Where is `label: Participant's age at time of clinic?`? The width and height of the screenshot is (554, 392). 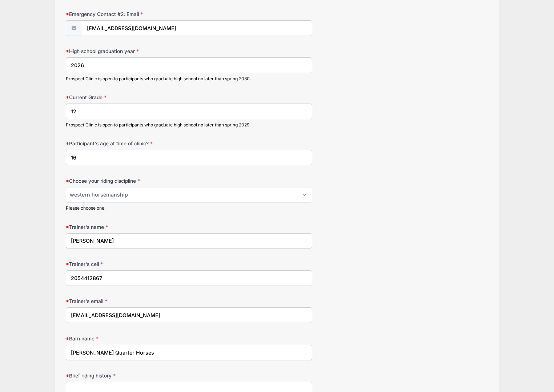
label: Participant's age at time of clinic? is located at coordinates (136, 143).